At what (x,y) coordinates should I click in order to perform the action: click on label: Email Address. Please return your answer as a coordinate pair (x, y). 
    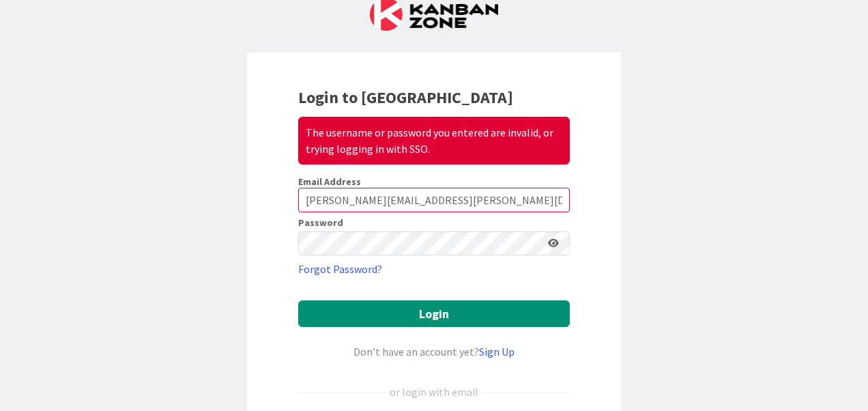
    Looking at the image, I should click on (330, 181).